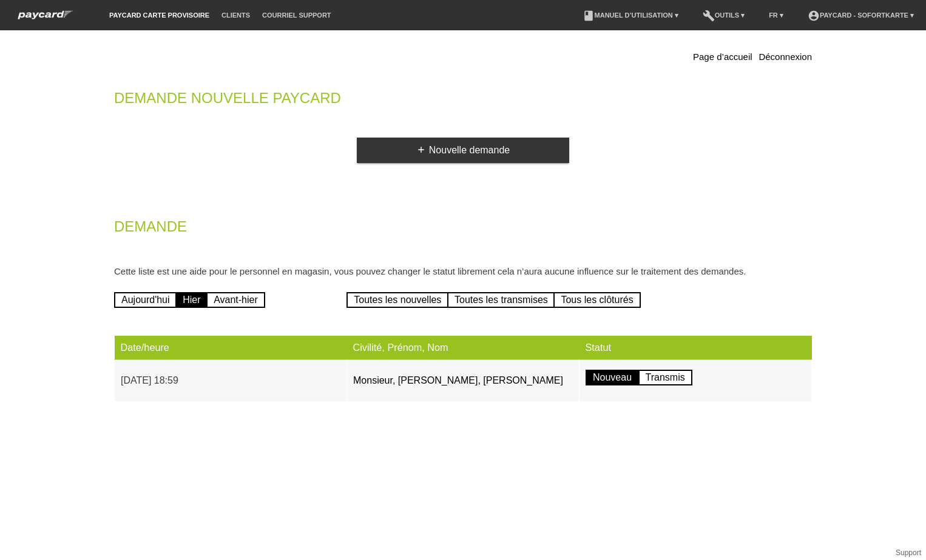 The width and height of the screenshot is (926, 560). Describe the element at coordinates (709, 16) in the screenshot. I see `i: build` at that location.